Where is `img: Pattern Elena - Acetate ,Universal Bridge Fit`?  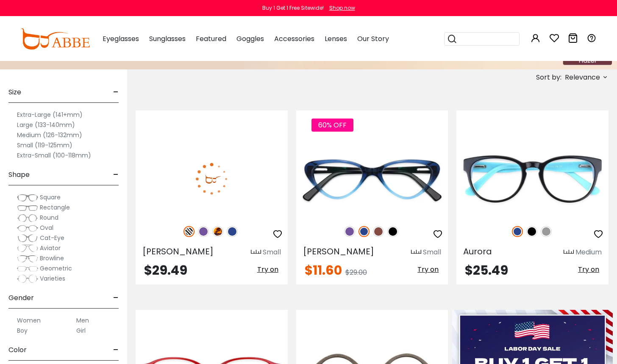
img: Pattern Elena - Acetate ,Universal Bridge Fit is located at coordinates (211, 179).